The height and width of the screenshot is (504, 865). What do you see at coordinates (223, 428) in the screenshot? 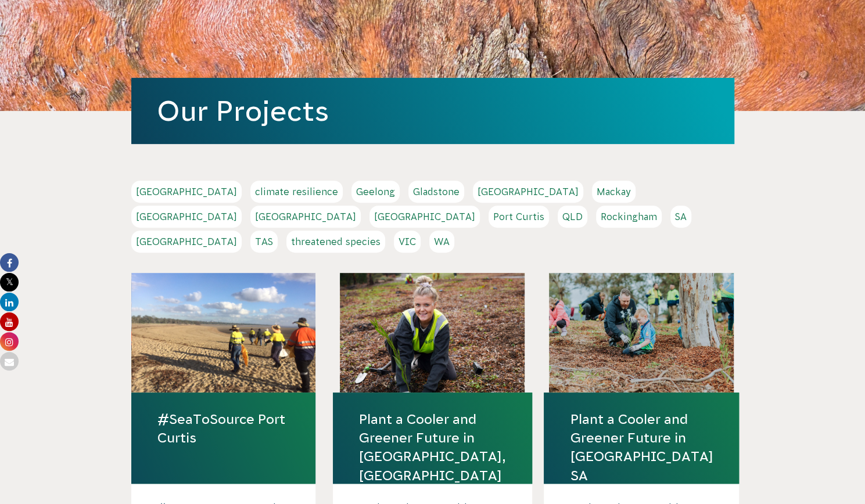
I see `a: #SeaToSource Port Curtis` at bounding box center [223, 428].